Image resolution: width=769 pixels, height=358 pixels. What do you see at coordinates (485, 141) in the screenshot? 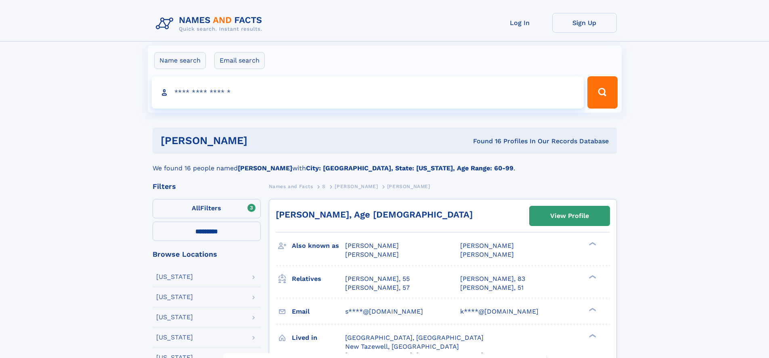
I see `div: Found 16 Profiles In Our Records Database` at bounding box center [485, 141].